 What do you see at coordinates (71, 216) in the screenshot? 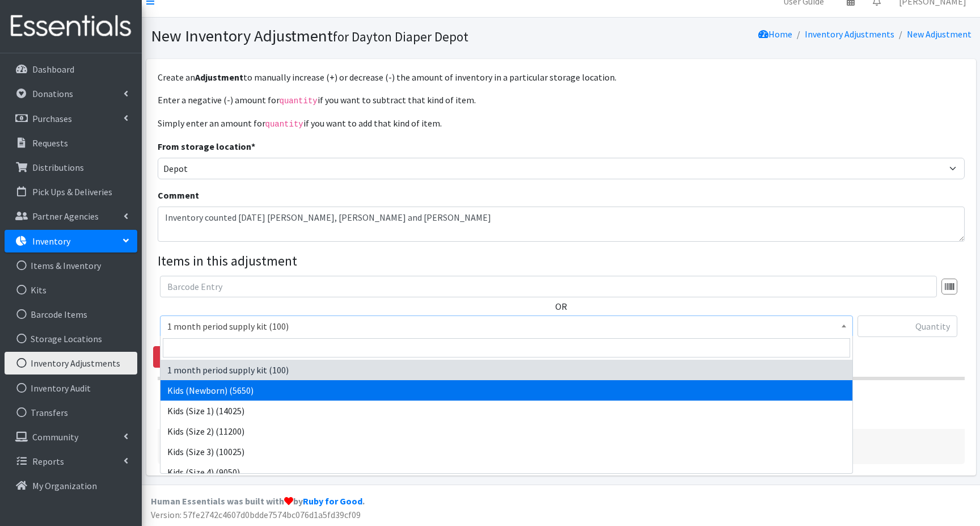
I see `a: Partner Agencies` at bounding box center [71, 216].